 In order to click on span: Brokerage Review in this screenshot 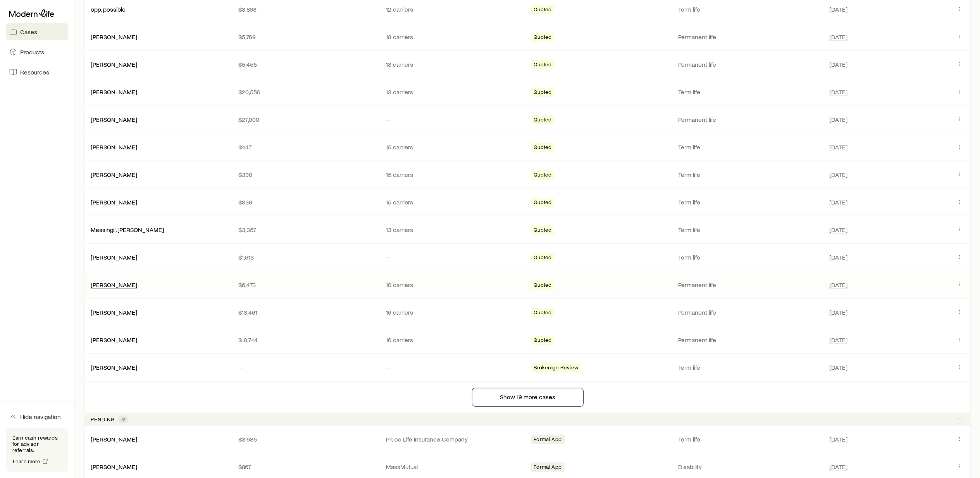, I will do `click(556, 368)`.